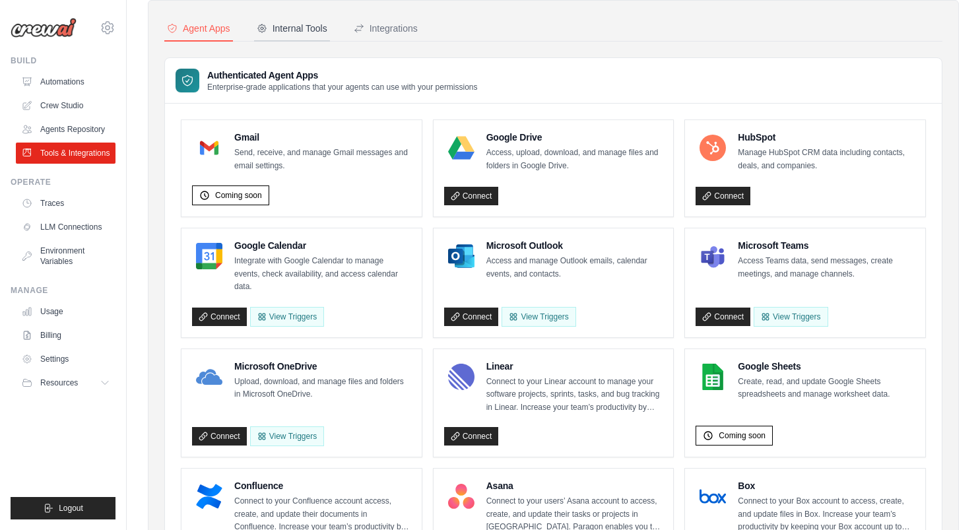 This screenshot has height=530, width=980. Describe the element at coordinates (322, 245) in the screenshot. I see `h4: Google Calendar` at that location.